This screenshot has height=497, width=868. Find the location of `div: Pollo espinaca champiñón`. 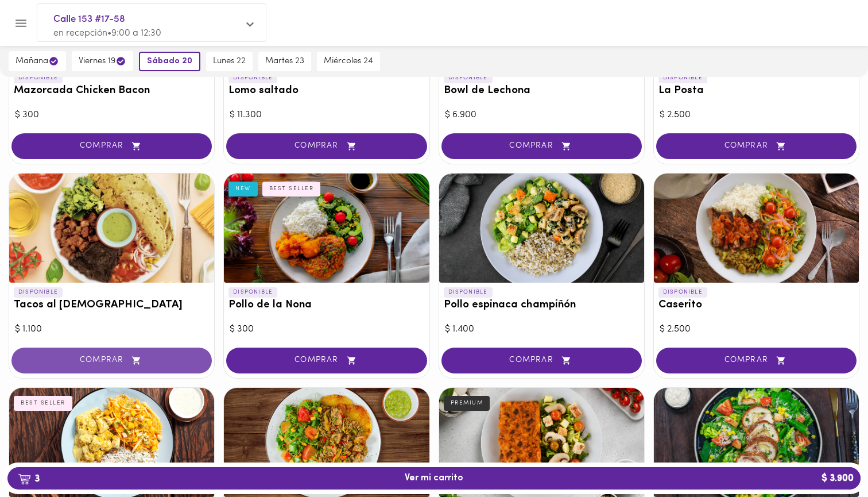

div: Pollo espinaca champiñón is located at coordinates (541, 228).